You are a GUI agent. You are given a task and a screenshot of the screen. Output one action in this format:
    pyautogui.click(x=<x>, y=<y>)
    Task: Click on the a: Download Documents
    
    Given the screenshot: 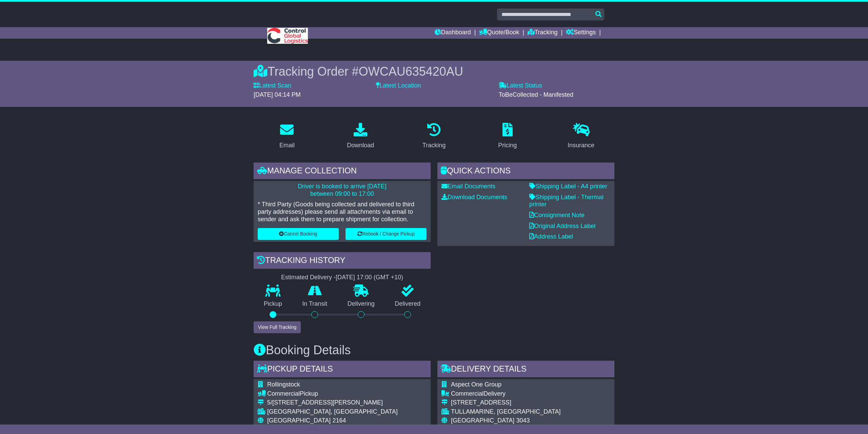 What is the action you would take?
    pyautogui.click(x=475, y=197)
    